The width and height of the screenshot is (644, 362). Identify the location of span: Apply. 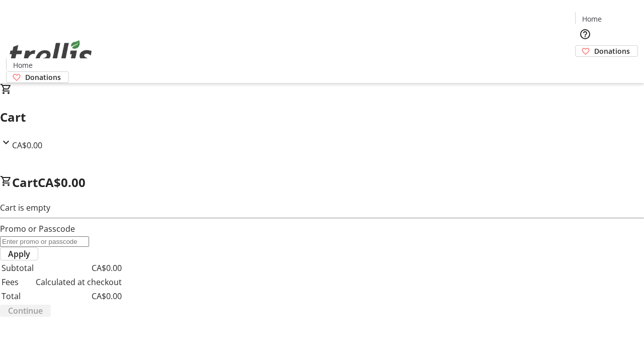
(19, 254).